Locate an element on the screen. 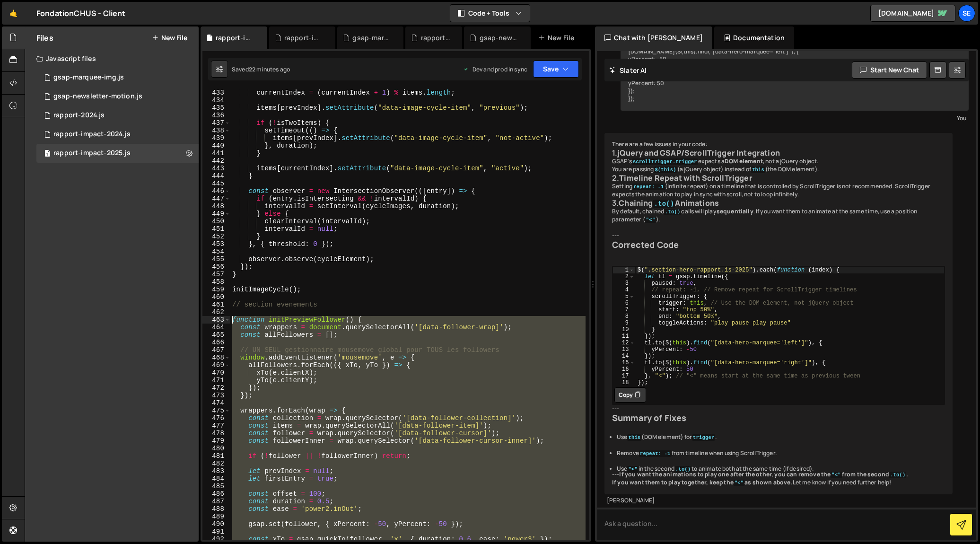 This screenshot has height=544, width=980. div: 473 is located at coordinates (216, 396).